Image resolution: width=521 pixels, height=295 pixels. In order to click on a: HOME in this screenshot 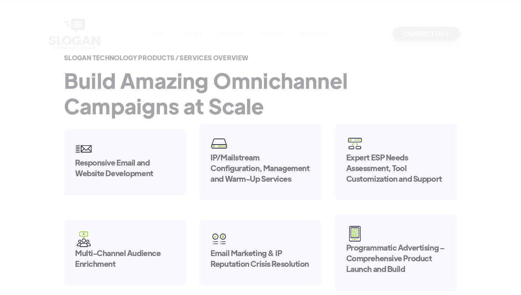, I will do `click(158, 33)`.